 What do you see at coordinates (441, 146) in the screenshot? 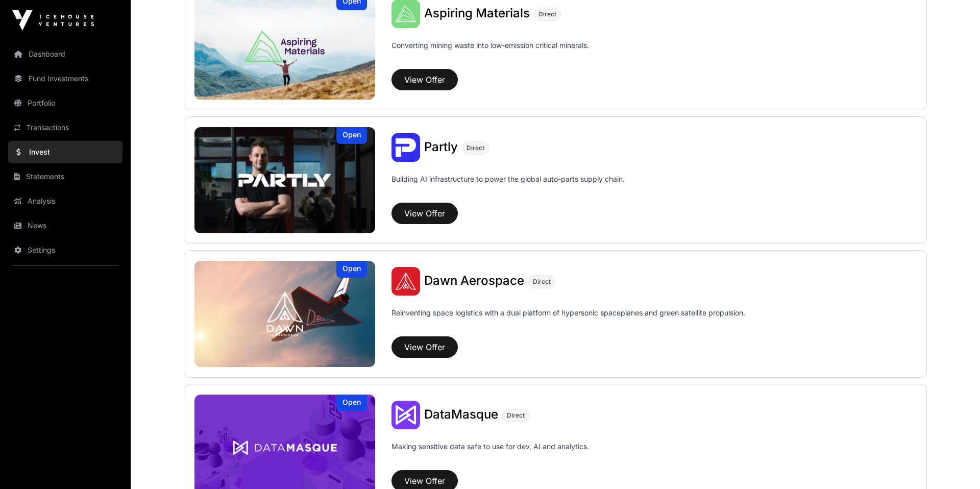
I see `span: Partly` at bounding box center [441, 146].